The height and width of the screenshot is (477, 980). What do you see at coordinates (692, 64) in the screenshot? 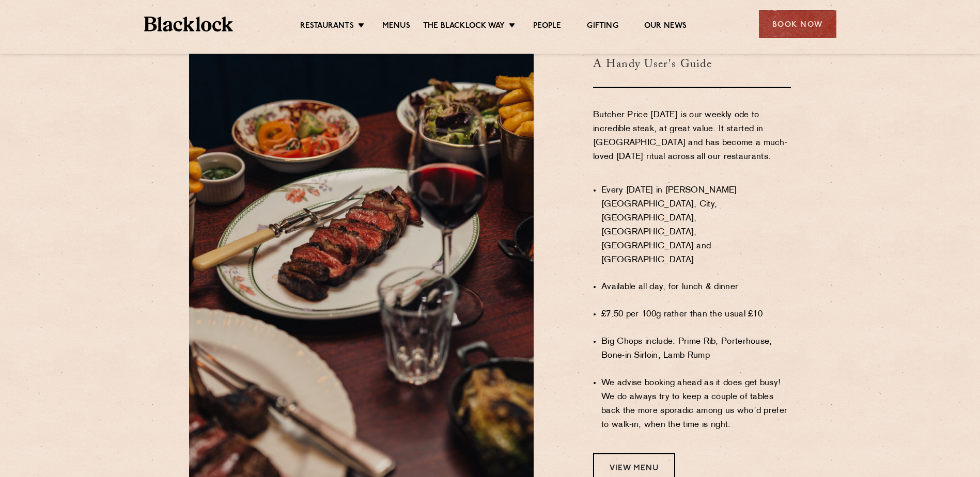
I see `h3: A Handy User's Guide` at bounding box center [692, 64].